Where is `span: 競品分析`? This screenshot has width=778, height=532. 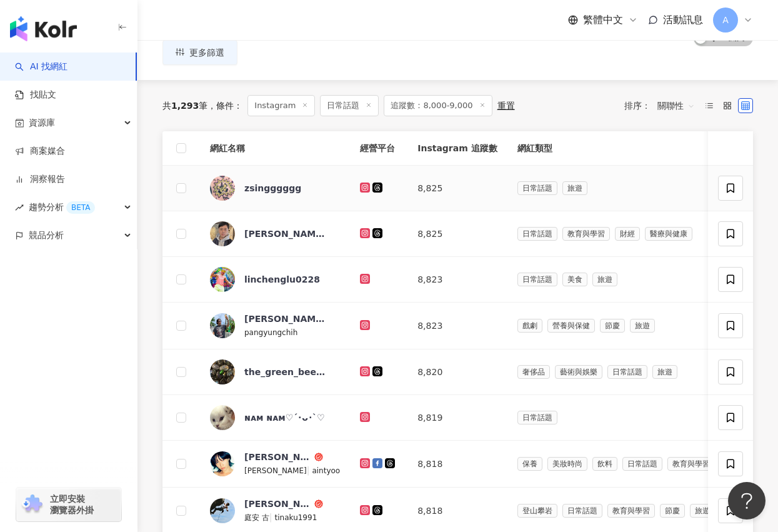 span: 競品分析 is located at coordinates (46, 235).